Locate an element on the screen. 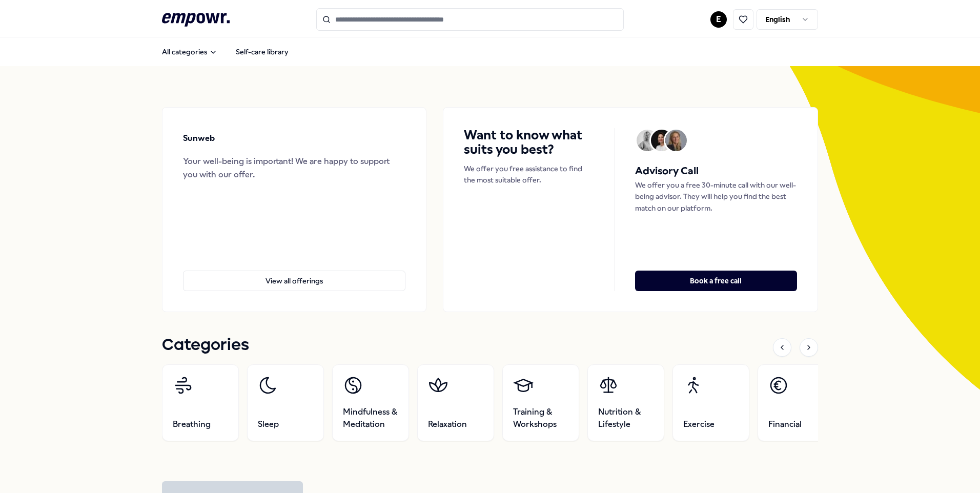 The image size is (980, 493). p: We offer you a free 30-minute call with our well-being advisor. They will help you find the best ... is located at coordinates (716, 196).